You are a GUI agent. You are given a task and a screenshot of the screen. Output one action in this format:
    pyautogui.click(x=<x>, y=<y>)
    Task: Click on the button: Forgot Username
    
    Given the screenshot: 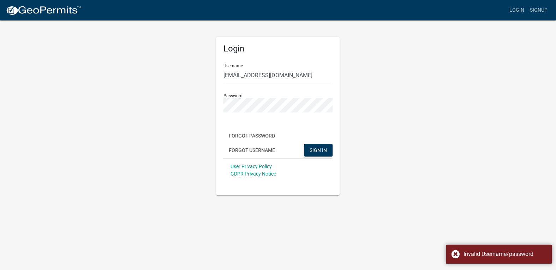 What is the action you would take?
    pyautogui.click(x=252, y=150)
    